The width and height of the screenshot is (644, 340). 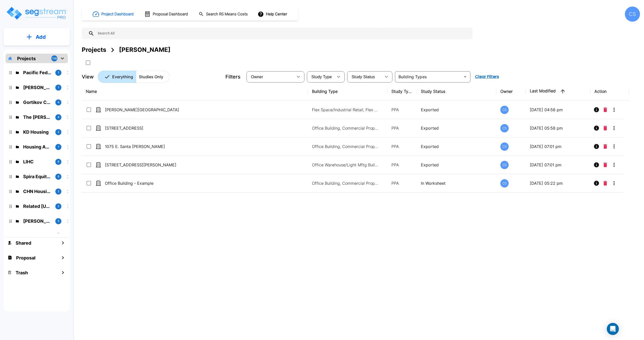 What do you see at coordinates (153, 77) in the screenshot?
I see `button: Studies Only` at bounding box center [153, 77].